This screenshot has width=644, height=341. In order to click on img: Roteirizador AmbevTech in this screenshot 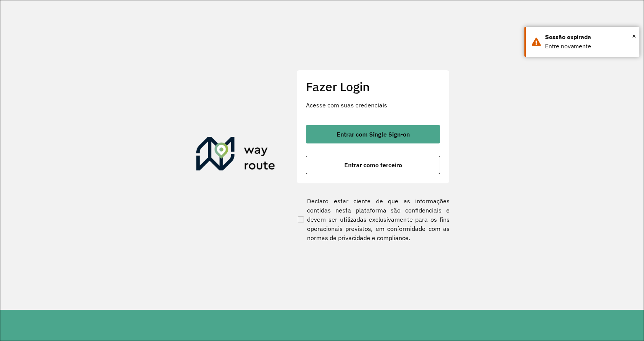, I will do `click(236, 155)`.